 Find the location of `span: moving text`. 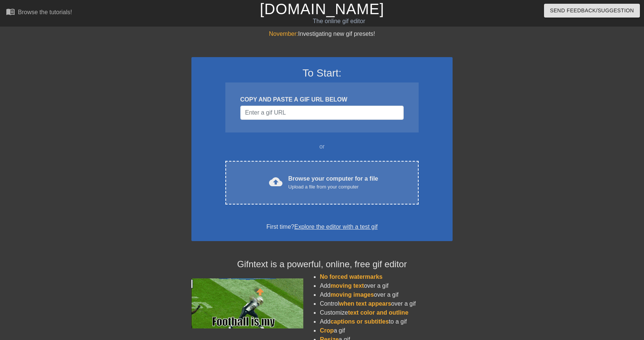

span: moving text is located at coordinates (347, 286).